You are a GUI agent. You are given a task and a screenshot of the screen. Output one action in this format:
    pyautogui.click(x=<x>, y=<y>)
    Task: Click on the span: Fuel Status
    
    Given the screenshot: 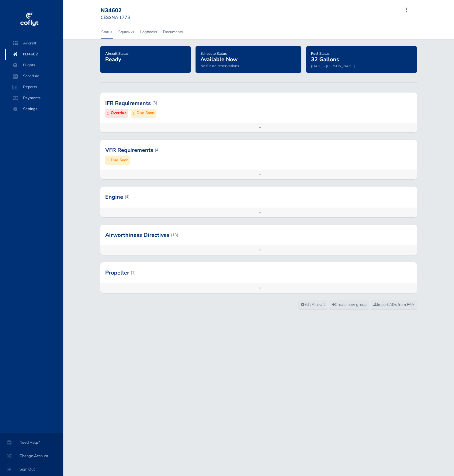 What is the action you would take?
    pyautogui.click(x=320, y=54)
    